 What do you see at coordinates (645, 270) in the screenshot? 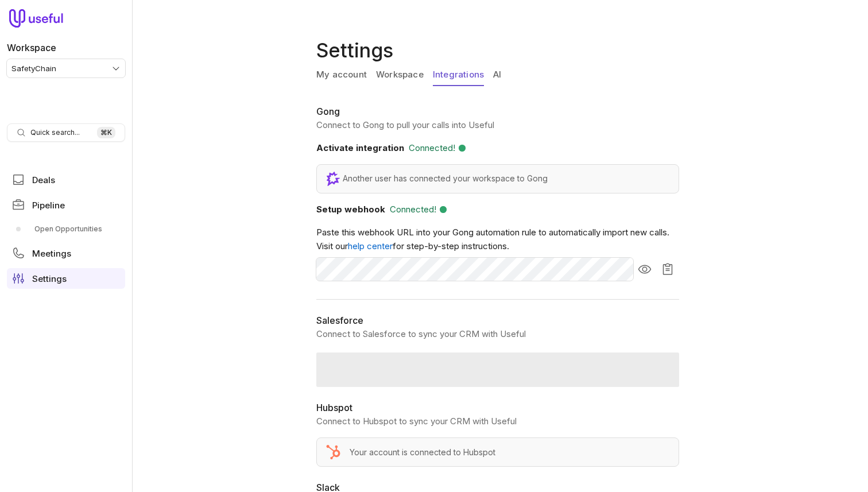
I see `button: Show webhook URL` at bounding box center [645, 270].